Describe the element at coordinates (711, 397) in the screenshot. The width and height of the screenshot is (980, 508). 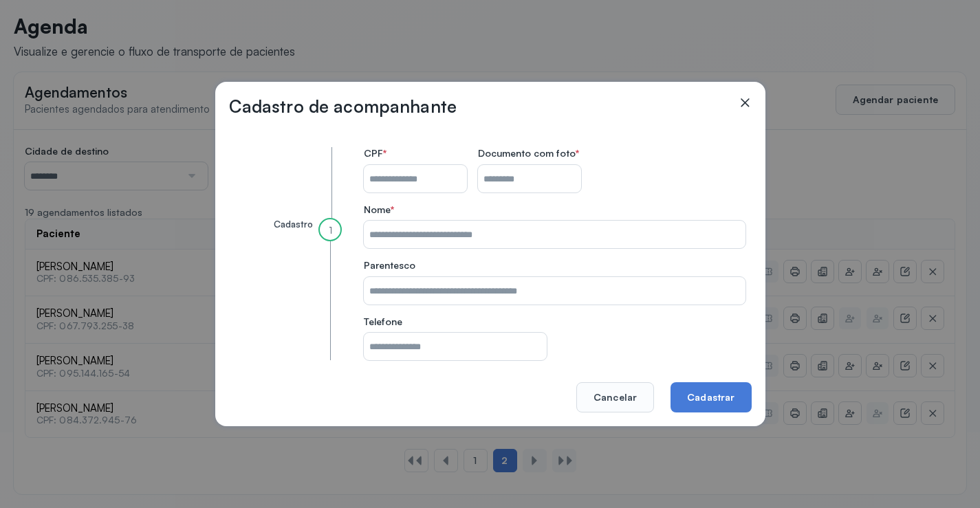
I see `button: Cadastrar` at that location.